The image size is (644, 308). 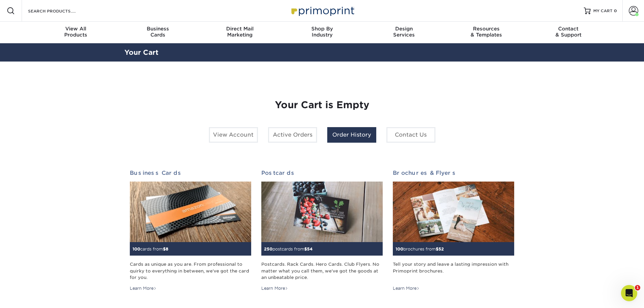 I want to click on a: Direct MailMarketing, so click(x=240, y=33).